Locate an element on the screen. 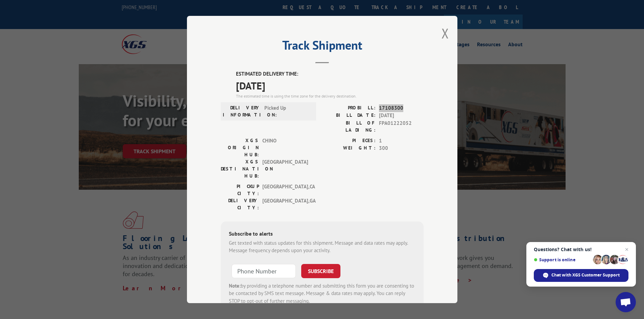 The height and width of the screenshot is (319, 644). label: DELIVERY CITY: is located at coordinates (240, 204).